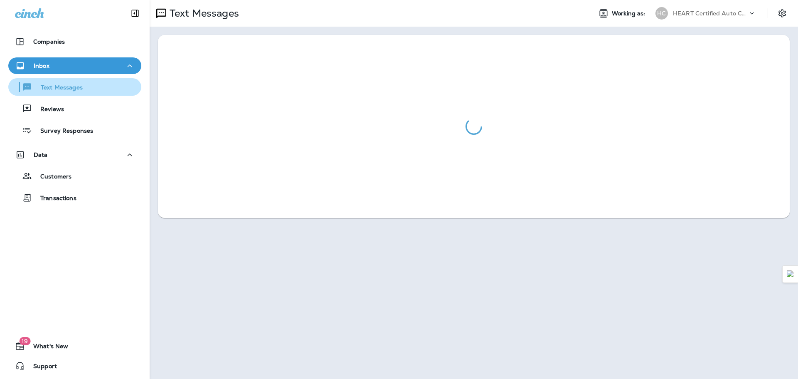  I want to click on p: Reviews, so click(48, 109).